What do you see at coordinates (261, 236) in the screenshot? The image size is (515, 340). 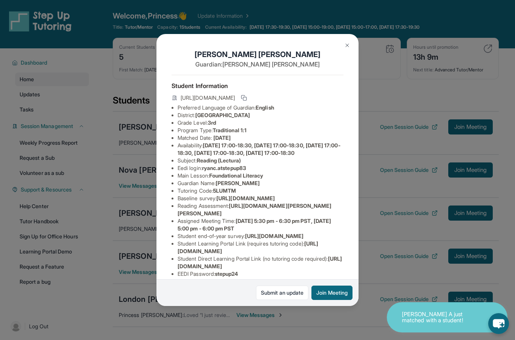 I see `li: Student end-of-year survey :` at bounding box center [261, 236].